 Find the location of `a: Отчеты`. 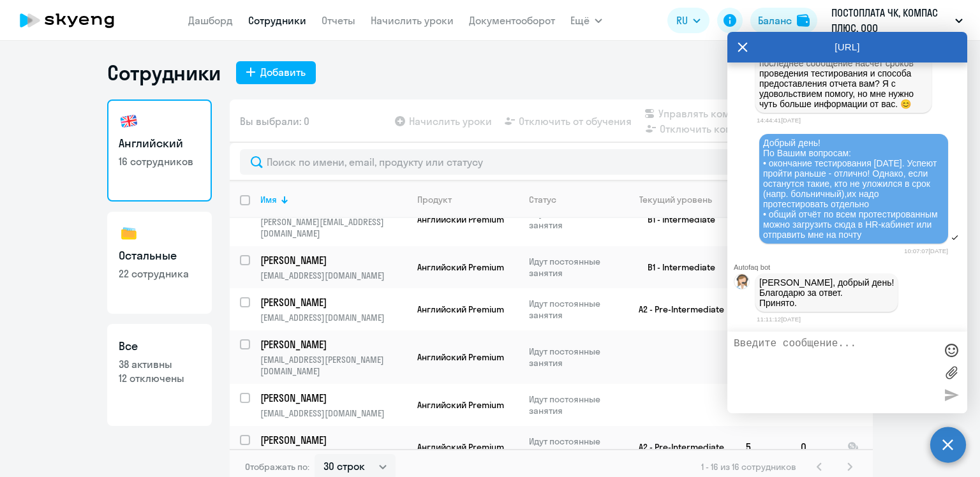

a: Отчеты is located at coordinates (338, 20).